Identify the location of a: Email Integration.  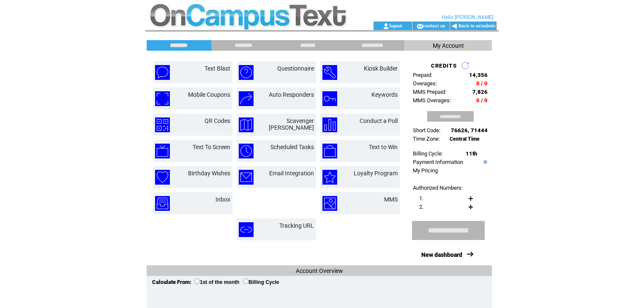
(292, 173).